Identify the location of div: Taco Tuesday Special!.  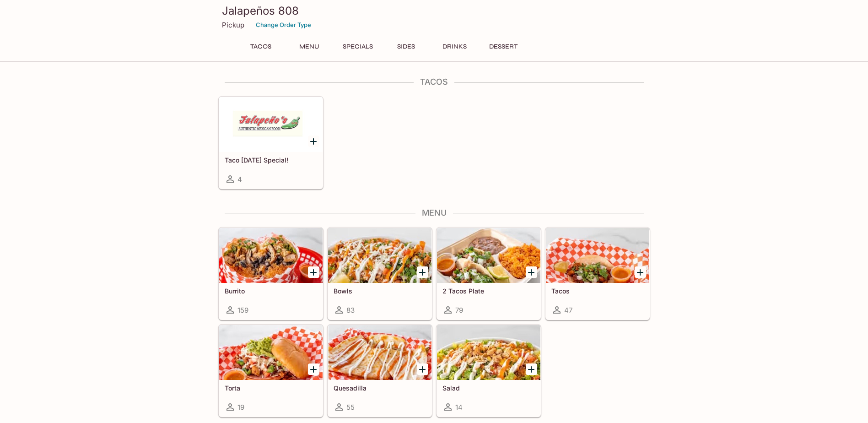
(271, 125).